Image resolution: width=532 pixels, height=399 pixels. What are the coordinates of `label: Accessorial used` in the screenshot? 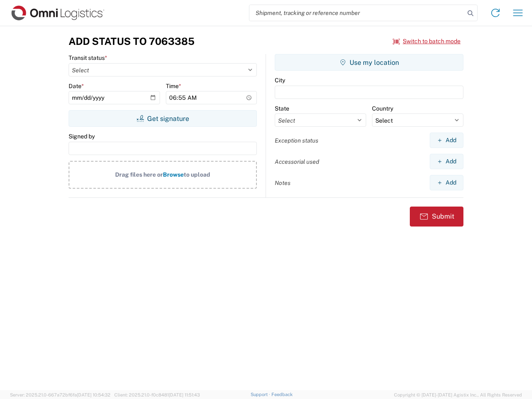 It's located at (297, 162).